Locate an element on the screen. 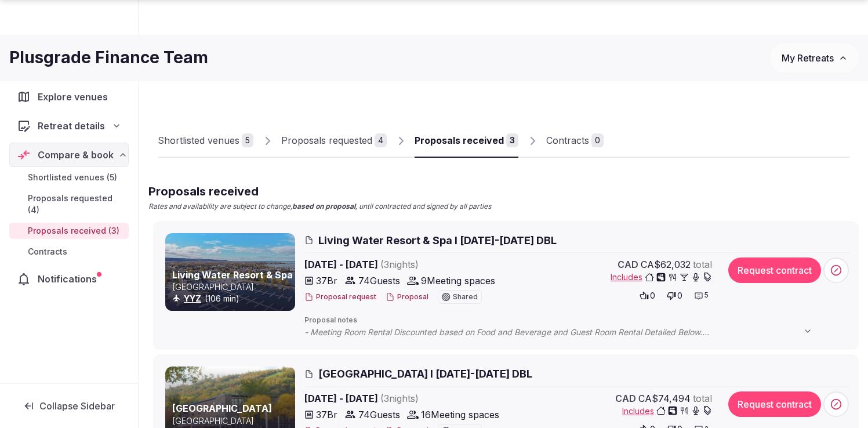  span: My Retreats is located at coordinates (808, 58).